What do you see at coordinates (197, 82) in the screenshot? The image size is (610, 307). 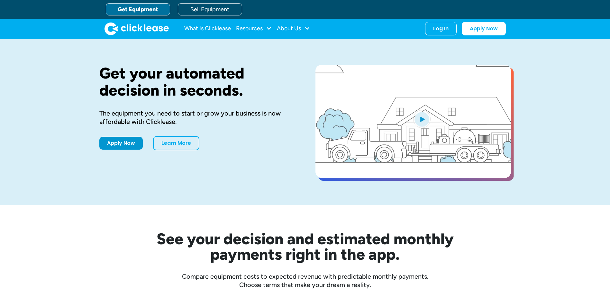 I see `h1: Get your automated decision in seconds.` at bounding box center [197, 82].